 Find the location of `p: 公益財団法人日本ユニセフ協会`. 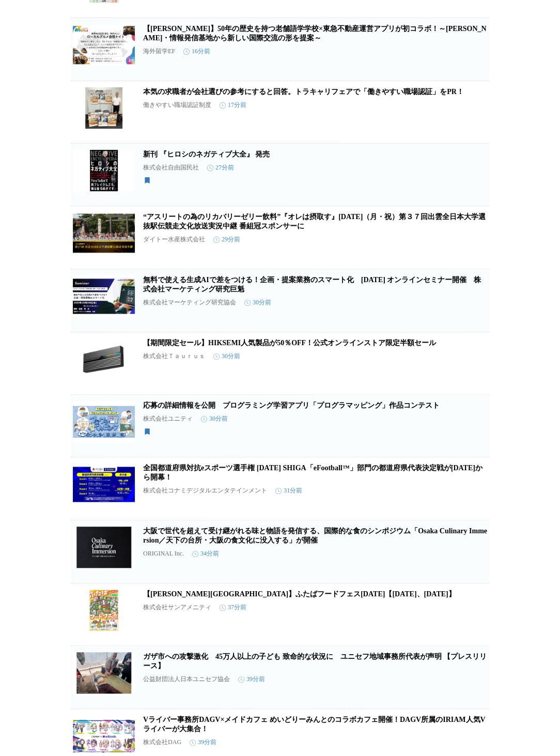

p: 公益財団法人日本ユニセフ協会 is located at coordinates (186, 679).